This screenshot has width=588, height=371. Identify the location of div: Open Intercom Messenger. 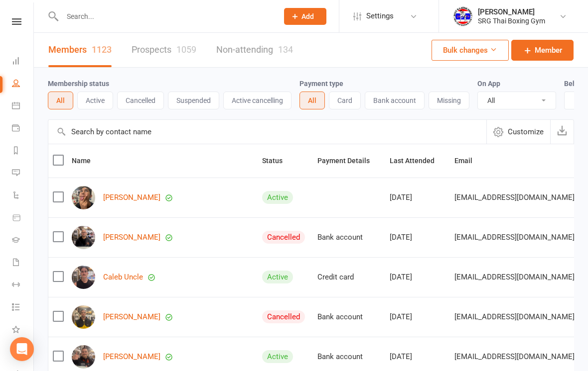
(22, 350).